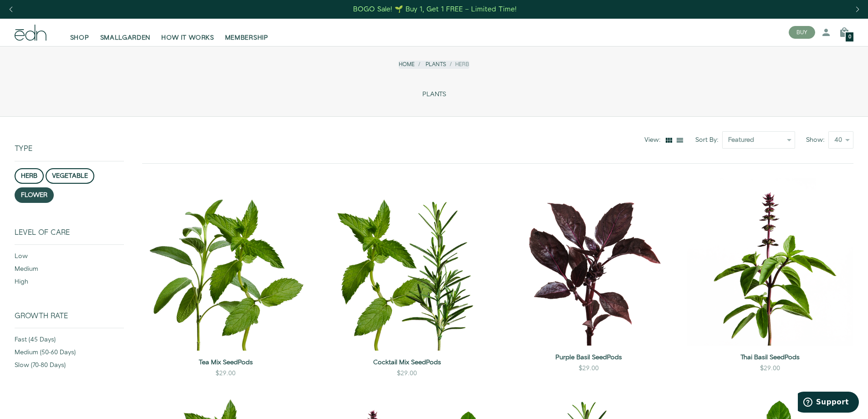  Describe the element at coordinates (225, 265) in the screenshot. I see `img: Tea Mix SeedPods` at that location.